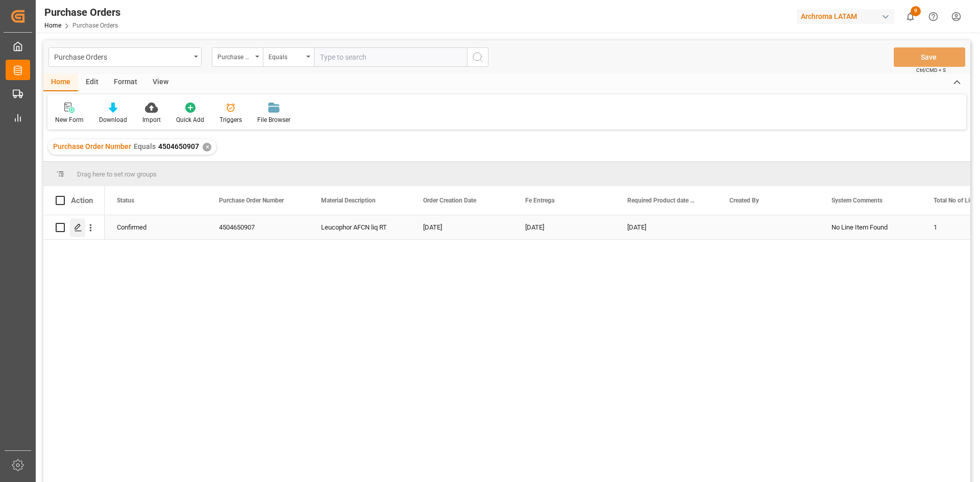 The image size is (980, 482). I want to click on span: Ctrl/CMD + S, so click(931, 70).